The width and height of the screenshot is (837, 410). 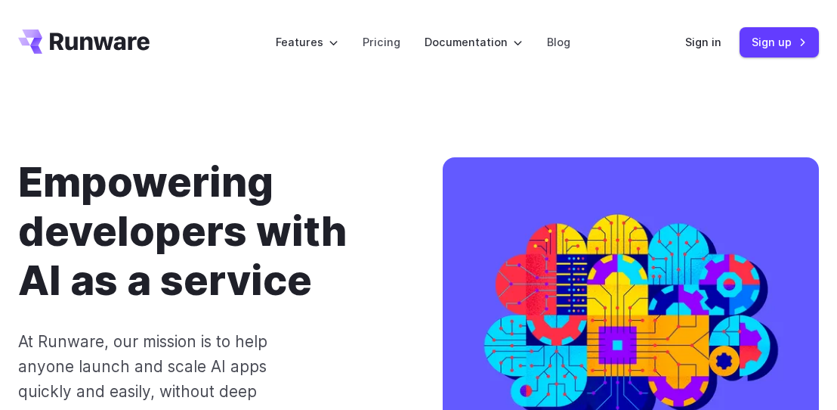 What do you see at coordinates (84, 42) in the screenshot?
I see `a: Go to /` at bounding box center [84, 42].